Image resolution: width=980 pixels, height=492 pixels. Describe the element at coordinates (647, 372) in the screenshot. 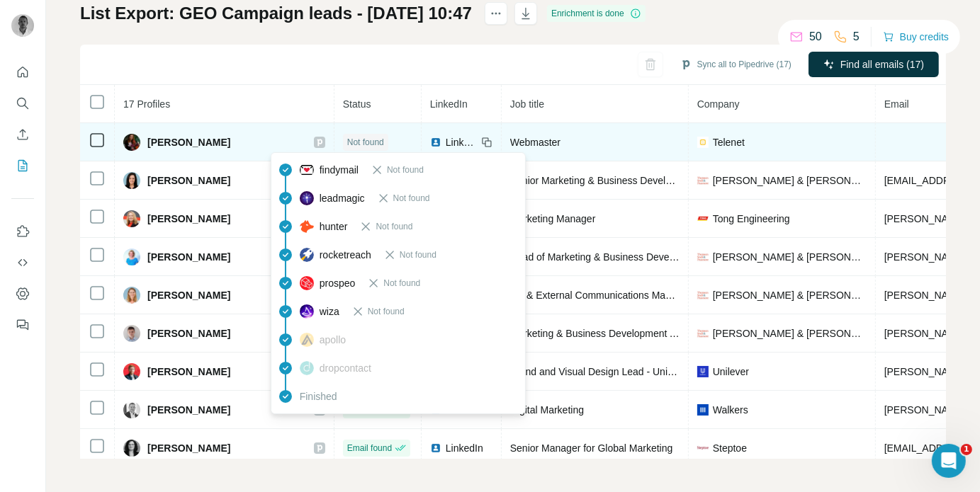

I see `span: Brand and Visual Design Lead - Unilever Professional (Global)` at that location.